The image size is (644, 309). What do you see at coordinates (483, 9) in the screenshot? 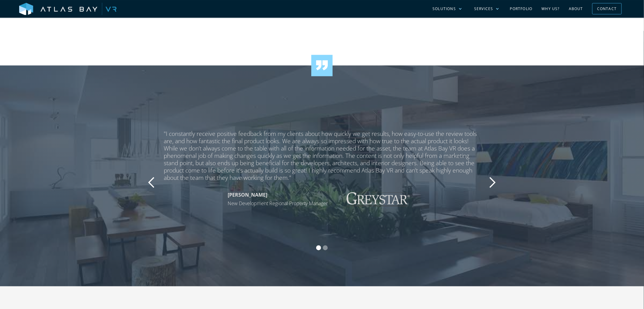
I see `div: Services` at bounding box center [483, 9].